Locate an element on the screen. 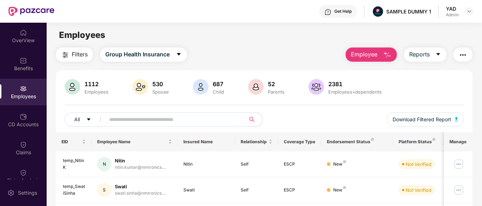 The image size is (482, 206). button: Allcaret-down is located at coordinates (86, 119).